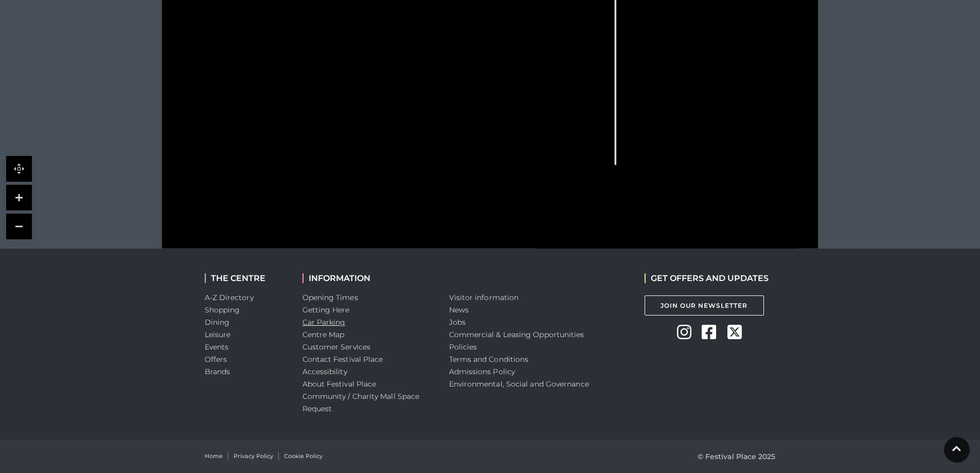  I want to click on a: Events, so click(217, 347).